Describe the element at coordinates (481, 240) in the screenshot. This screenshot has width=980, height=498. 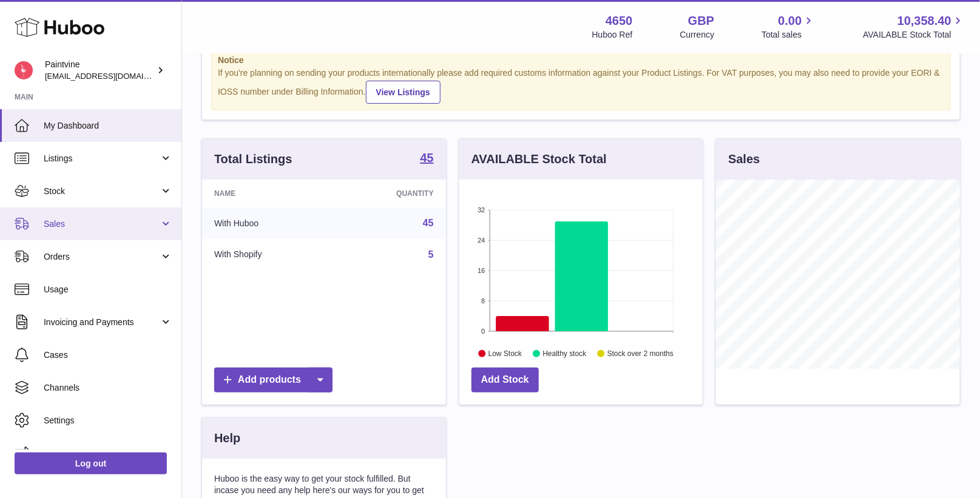
I see `text: 24` at that location.